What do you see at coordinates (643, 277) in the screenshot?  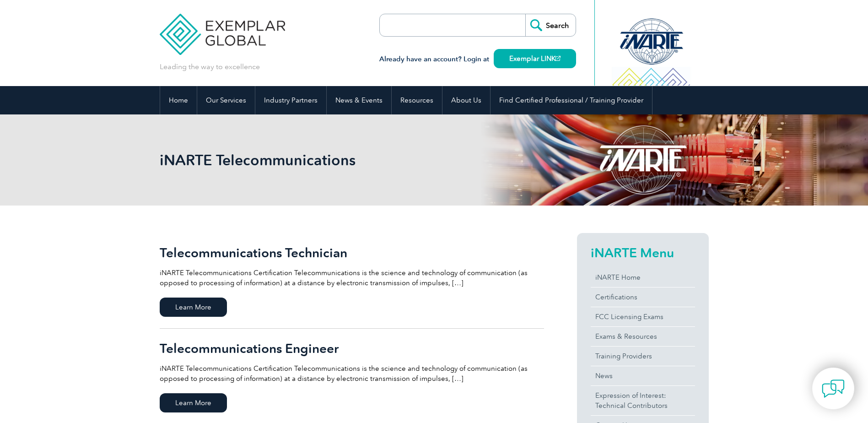 I see `a: iNARTE Home` at bounding box center [643, 277].